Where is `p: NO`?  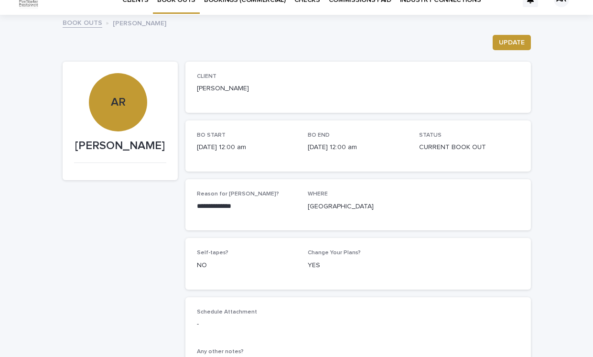
p: NO is located at coordinates (247, 265).